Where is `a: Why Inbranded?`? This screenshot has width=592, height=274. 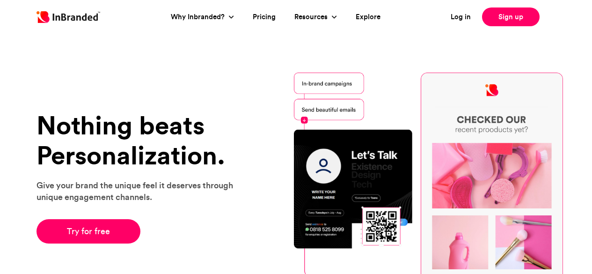 a: Why Inbranded? is located at coordinates (199, 17).